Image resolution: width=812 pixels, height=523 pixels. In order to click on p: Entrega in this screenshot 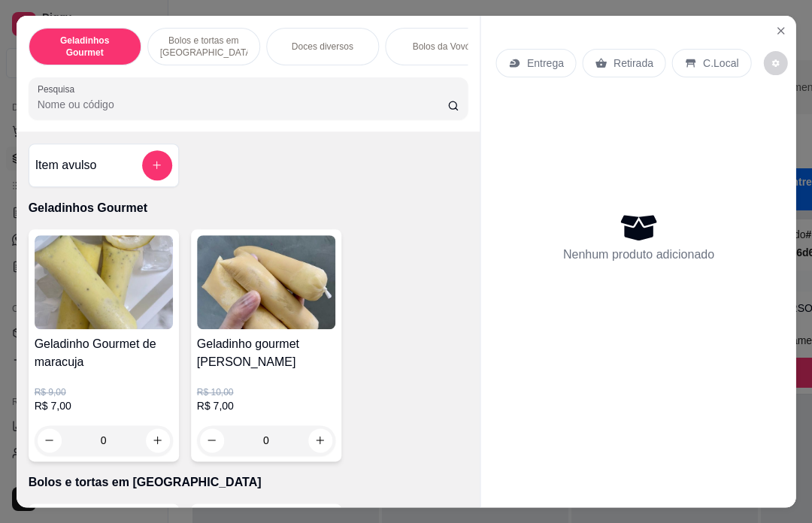, I will do `click(546, 63)`.